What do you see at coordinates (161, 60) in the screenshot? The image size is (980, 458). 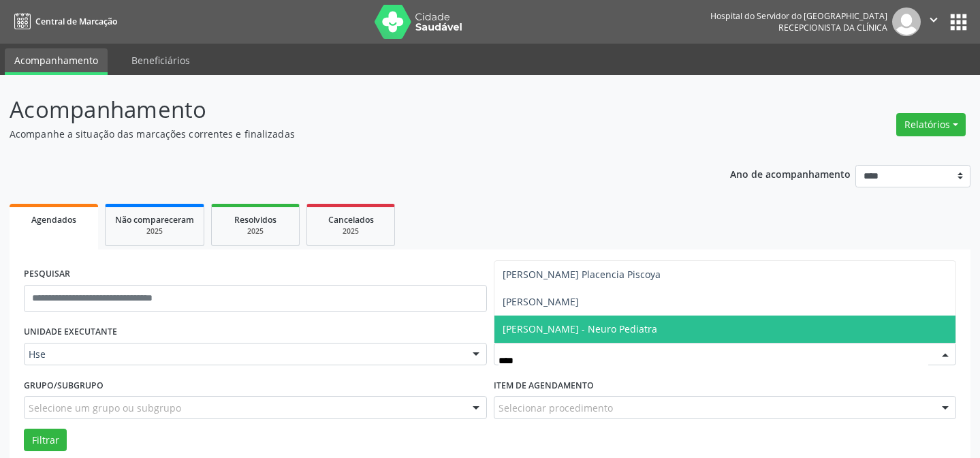 I see `a: Beneficiários` at bounding box center [161, 60].